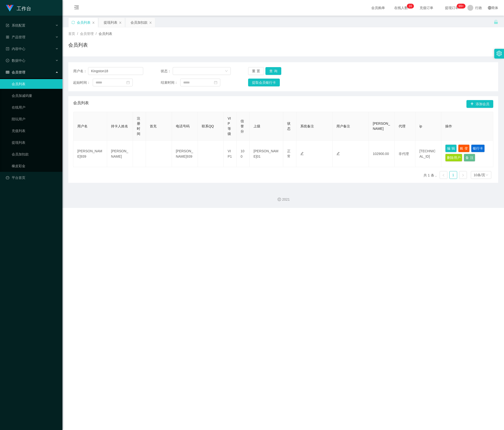  Describe the element at coordinates (32, 178) in the screenshot. I see `a: 图标：仪表板平台首页` at that location.